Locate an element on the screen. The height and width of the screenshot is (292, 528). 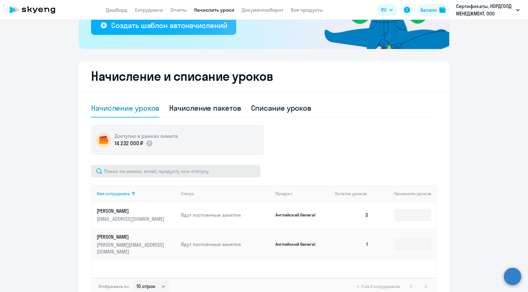
p: 14 232 000 ₽ is located at coordinates (129, 144).